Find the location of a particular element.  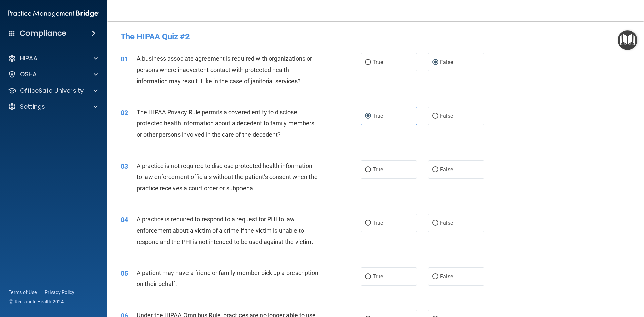

span: A practice is not required to disclose protected health information to law enforcement officials ... is located at coordinates (227, 176).